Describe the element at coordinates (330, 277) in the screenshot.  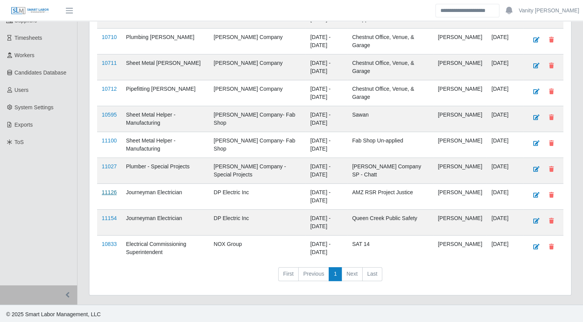
I see `nav: pagination` at that location.